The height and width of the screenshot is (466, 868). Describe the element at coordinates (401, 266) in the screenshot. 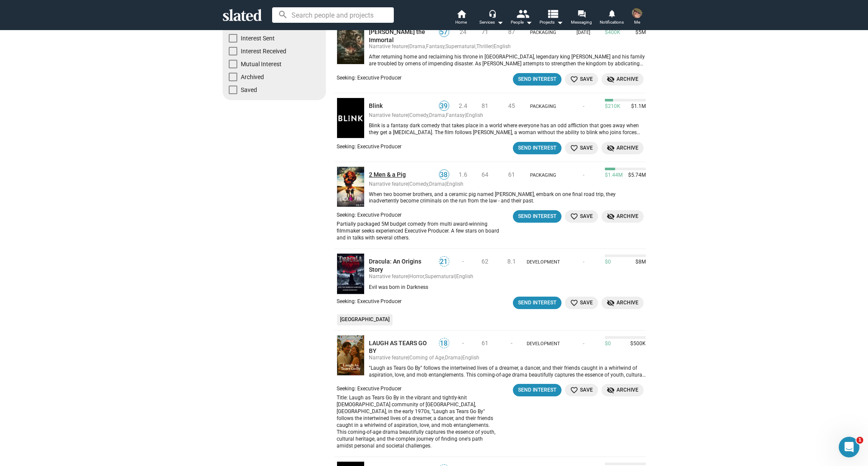

I see `a: Dracula: An Origins Story` at that location.